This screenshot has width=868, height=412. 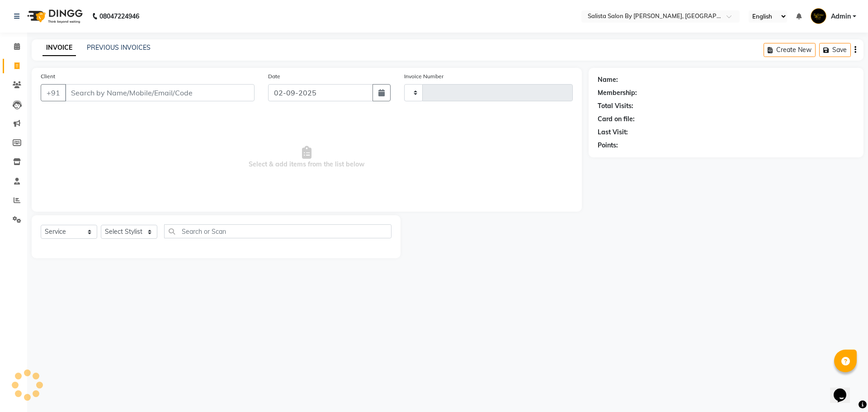 I want to click on a: PREVIOUS INVOICES, so click(x=119, y=48).